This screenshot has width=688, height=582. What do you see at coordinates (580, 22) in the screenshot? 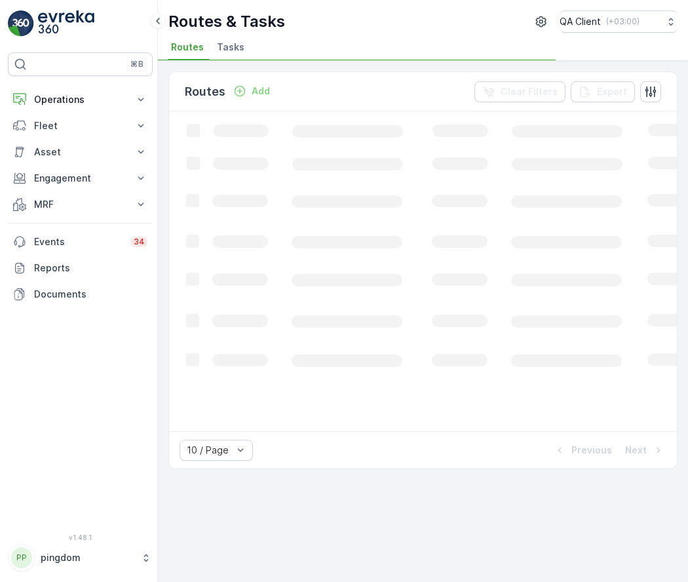
I see `p: QA Client` at bounding box center [580, 22].